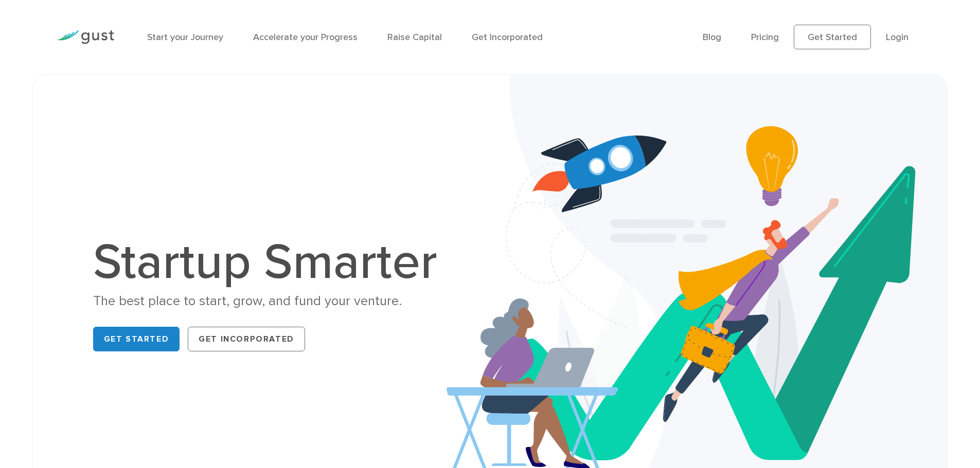 This screenshot has width=980, height=468. What do you see at coordinates (897, 37) in the screenshot?
I see `a: Login` at bounding box center [897, 37].